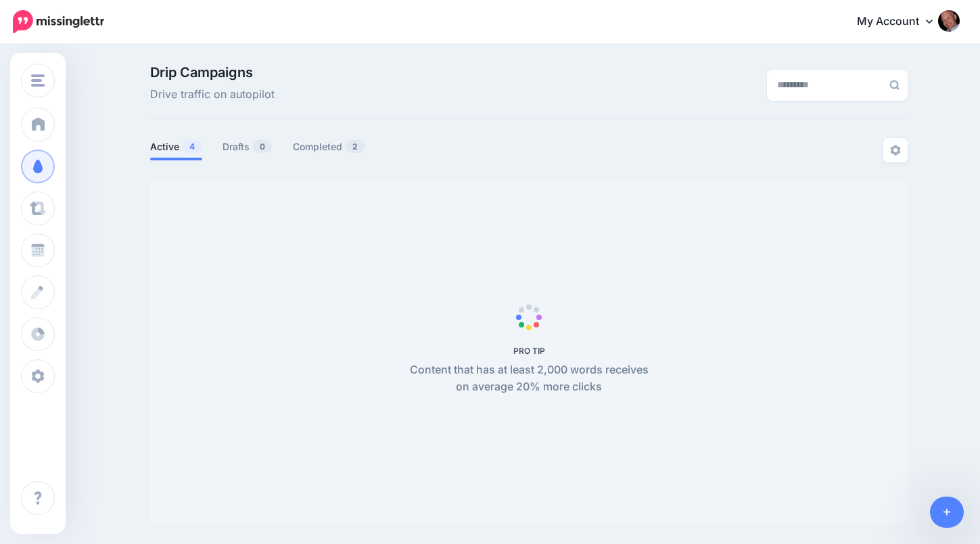 Image resolution: width=980 pixels, height=544 pixels. I want to click on a: Active4, so click(176, 147).